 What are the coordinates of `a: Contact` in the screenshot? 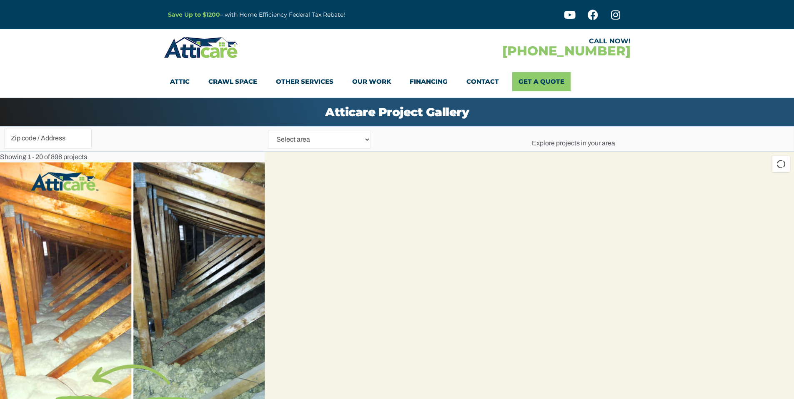 It's located at (483, 82).